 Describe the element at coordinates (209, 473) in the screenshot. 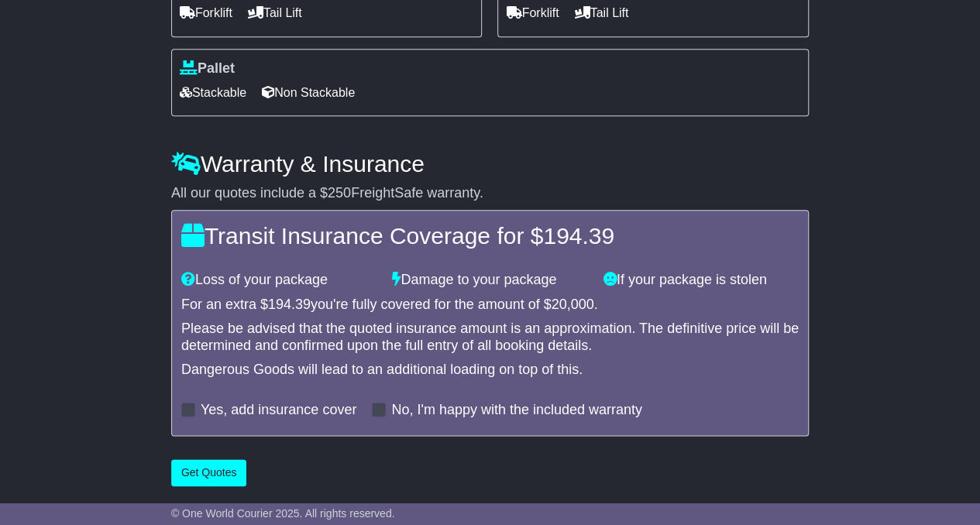

I see `button: Get Quotes` at that location.